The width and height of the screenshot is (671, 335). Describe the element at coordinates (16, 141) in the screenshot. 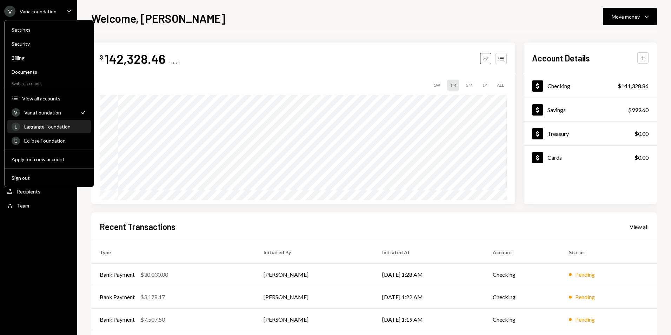

I see `div: E` at that location.